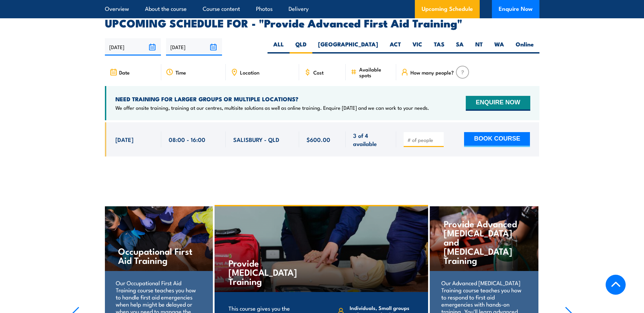 The height and width of the screenshot is (313, 644). What do you see at coordinates (132, 47) in the screenshot?
I see `input: From date` at bounding box center [132, 47].